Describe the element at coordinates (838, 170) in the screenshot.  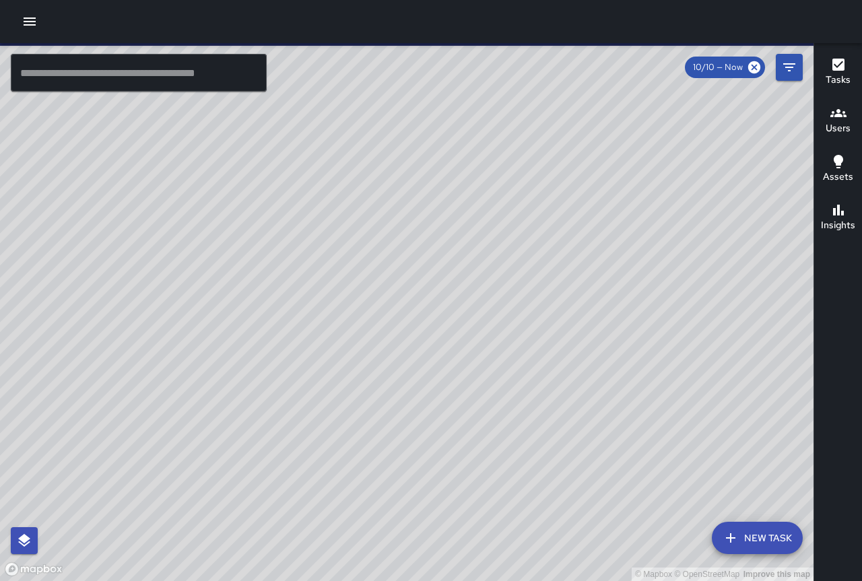
I see `button: Assets` at that location.